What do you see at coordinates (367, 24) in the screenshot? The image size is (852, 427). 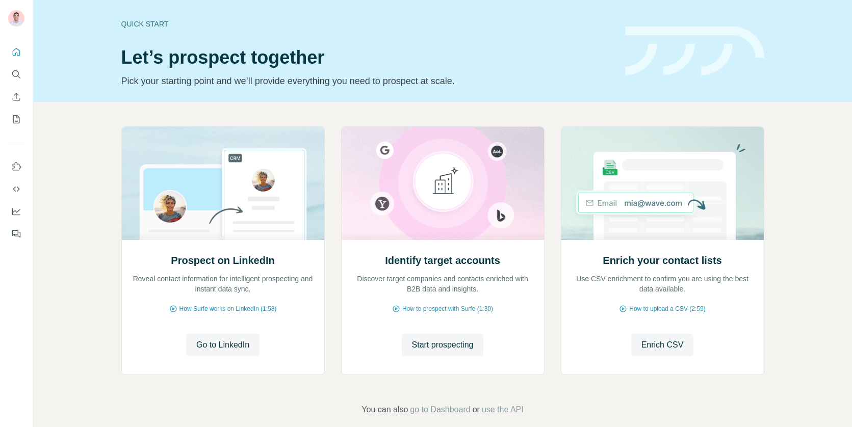 I see `div: Quick start` at bounding box center [367, 24].